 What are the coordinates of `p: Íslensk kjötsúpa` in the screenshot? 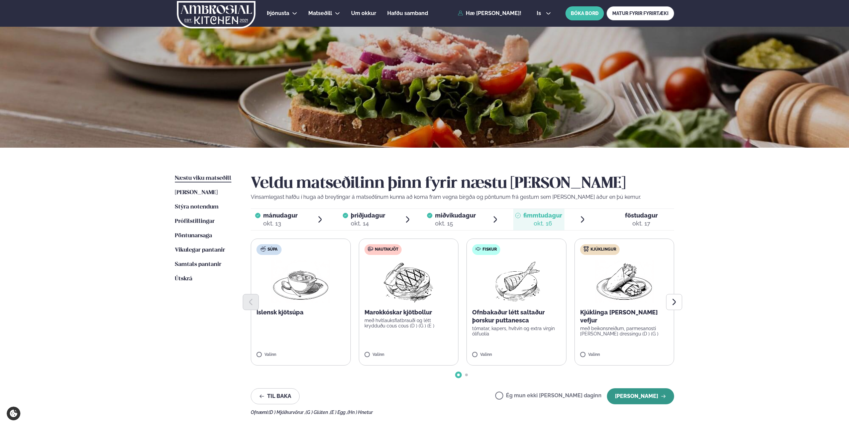 It's located at (300, 312).